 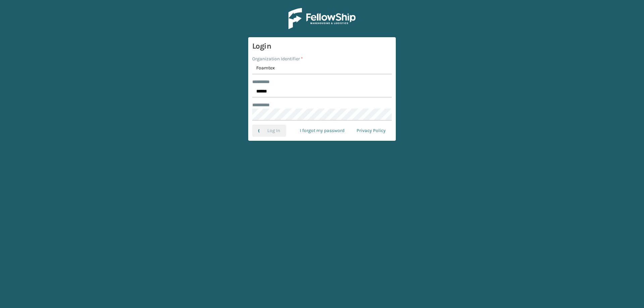 I want to click on a: I forgot my password, so click(x=322, y=131).